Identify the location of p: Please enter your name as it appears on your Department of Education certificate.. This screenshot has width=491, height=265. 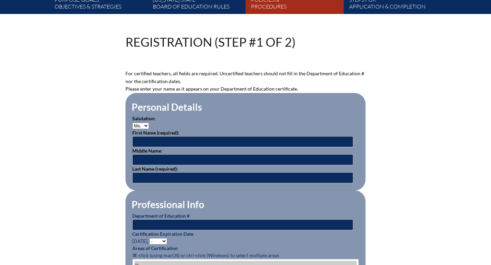
(245, 89).